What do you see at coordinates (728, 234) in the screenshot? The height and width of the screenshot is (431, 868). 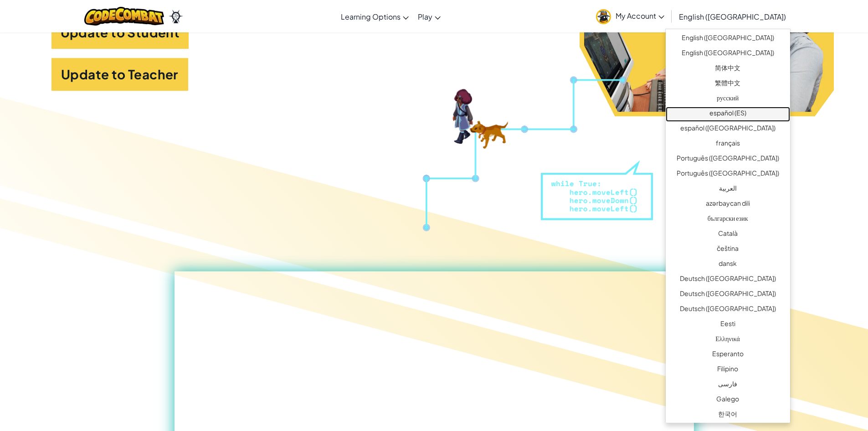 I see `a: Català` at bounding box center [728, 234].